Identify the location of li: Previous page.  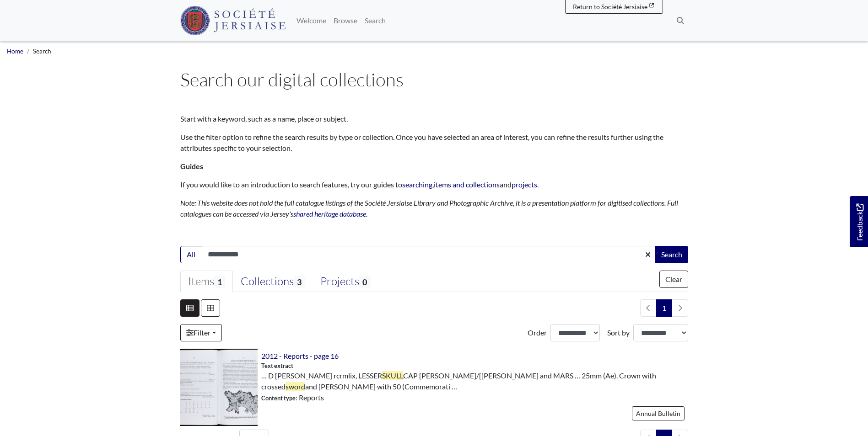
(648, 309).